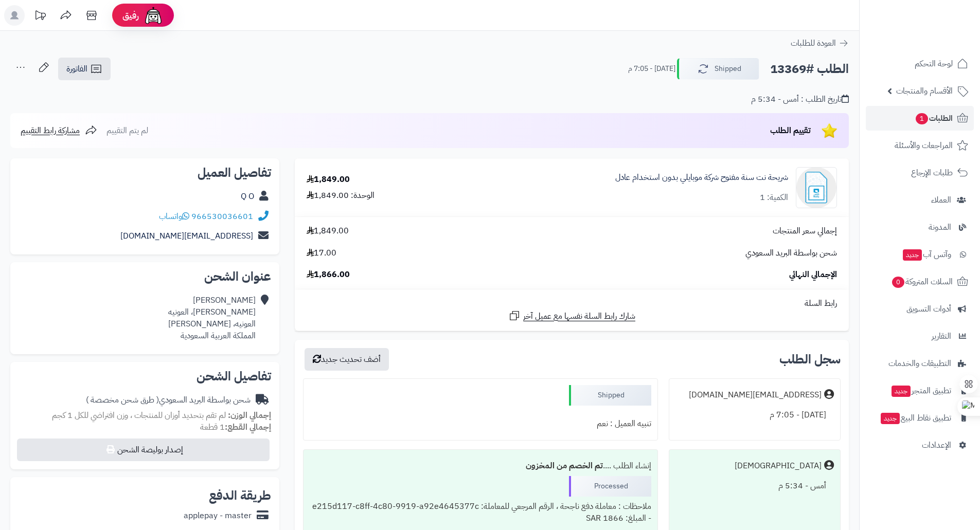 The image size is (980, 530). Describe the element at coordinates (328, 179) in the screenshot. I see `div: 1,849.00` at that location.